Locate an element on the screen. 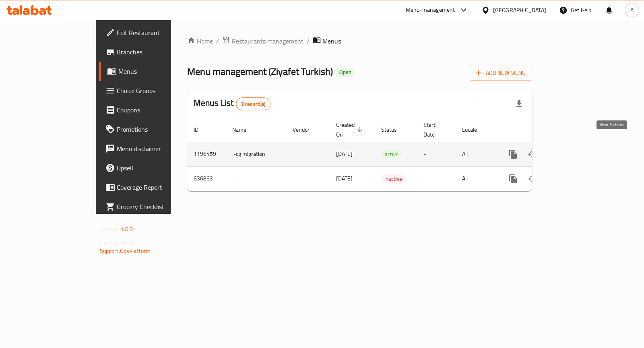  span: Menu disclaimer is located at coordinates (156, 149).